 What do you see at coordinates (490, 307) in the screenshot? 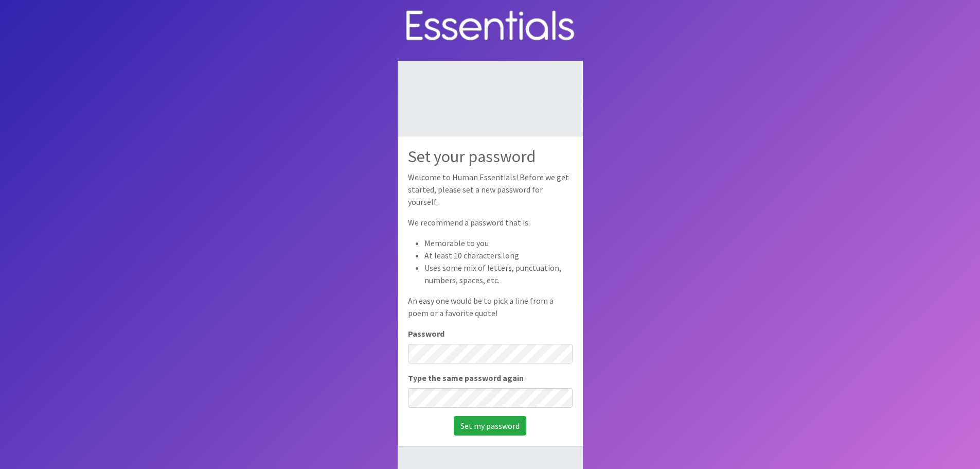
I see `p: An easy one would be to pick a line from a poem or a favorite quote!` at bounding box center [490, 307].